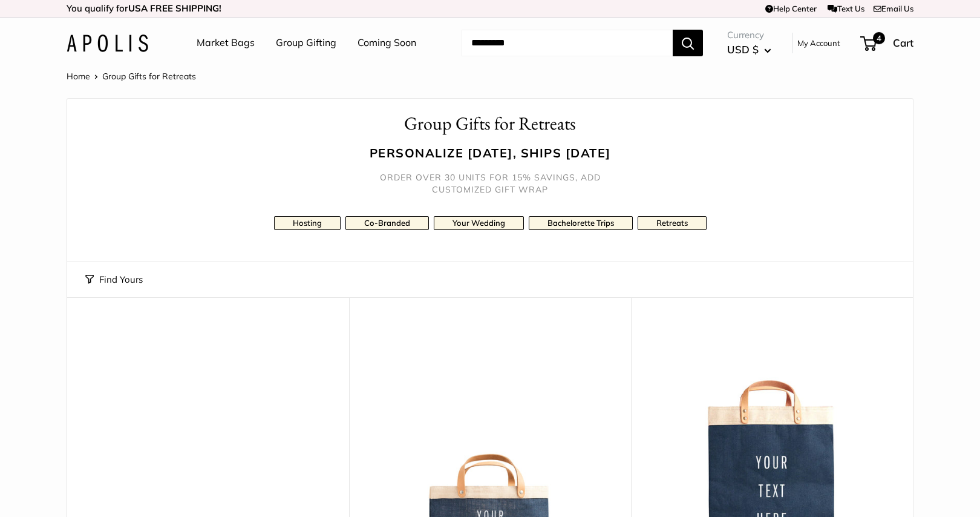 The height and width of the screenshot is (517, 980). What do you see at coordinates (387, 43) in the screenshot?
I see `a: Coming Soon` at bounding box center [387, 43].